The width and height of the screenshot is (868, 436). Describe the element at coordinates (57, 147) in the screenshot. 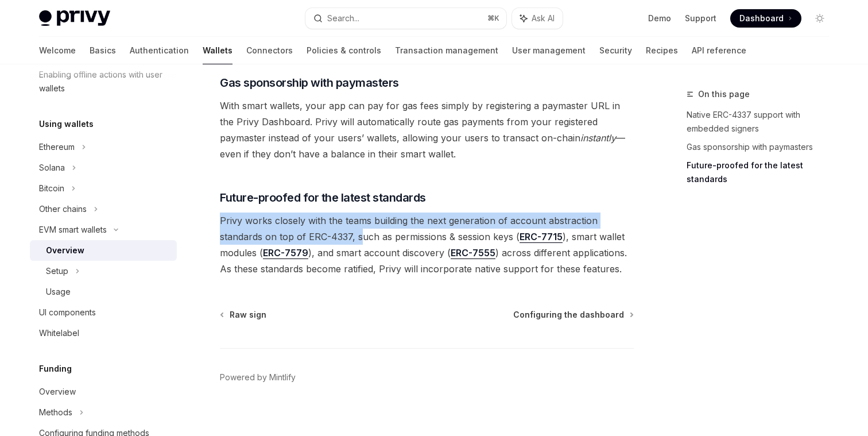

I see `div: Ethereum` at that location.